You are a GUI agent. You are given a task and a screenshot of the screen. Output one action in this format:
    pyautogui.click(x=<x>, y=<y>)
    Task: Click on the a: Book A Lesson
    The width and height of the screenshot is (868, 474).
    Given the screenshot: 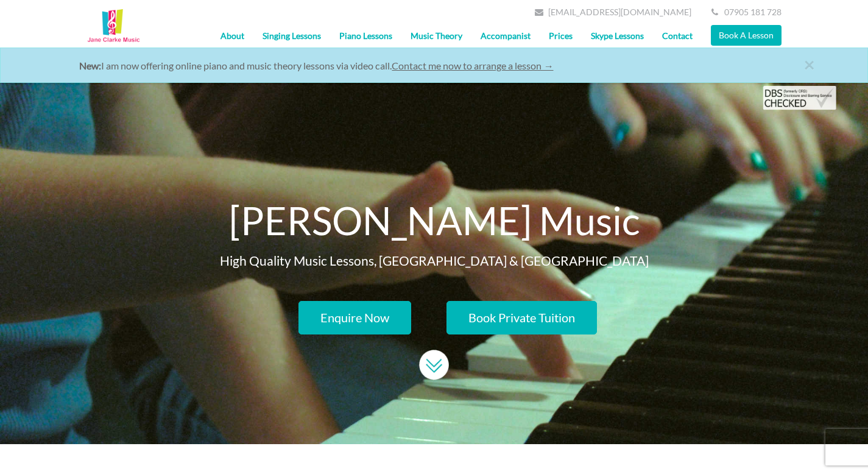 What is the action you would take?
    pyautogui.click(x=747, y=36)
    